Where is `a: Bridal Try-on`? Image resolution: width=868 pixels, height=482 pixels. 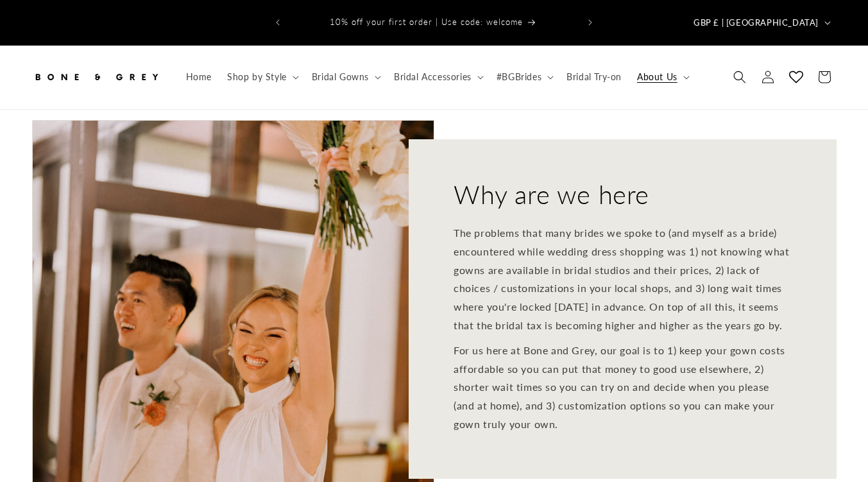 a: Bridal Try-on is located at coordinates (594, 77).